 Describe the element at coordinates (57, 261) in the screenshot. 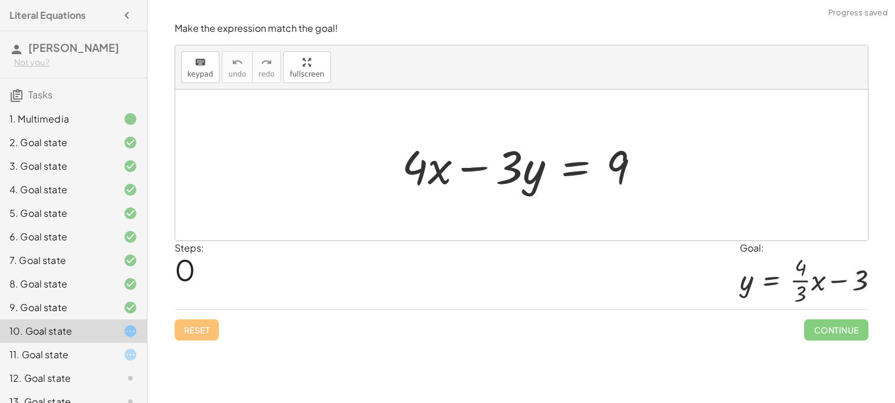

I see `div: 7. Goal state` at that location.